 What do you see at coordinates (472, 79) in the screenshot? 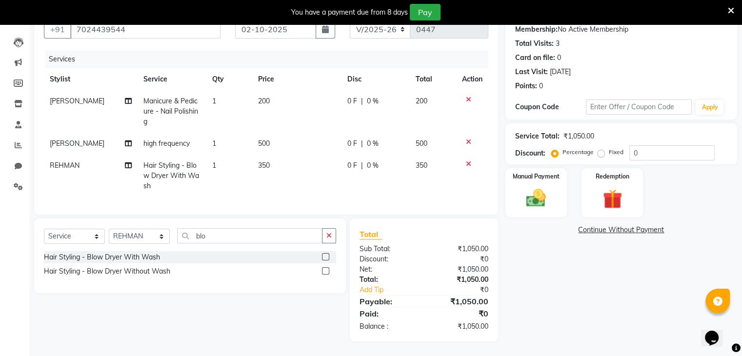
I see `th: Action` at bounding box center [472, 79].